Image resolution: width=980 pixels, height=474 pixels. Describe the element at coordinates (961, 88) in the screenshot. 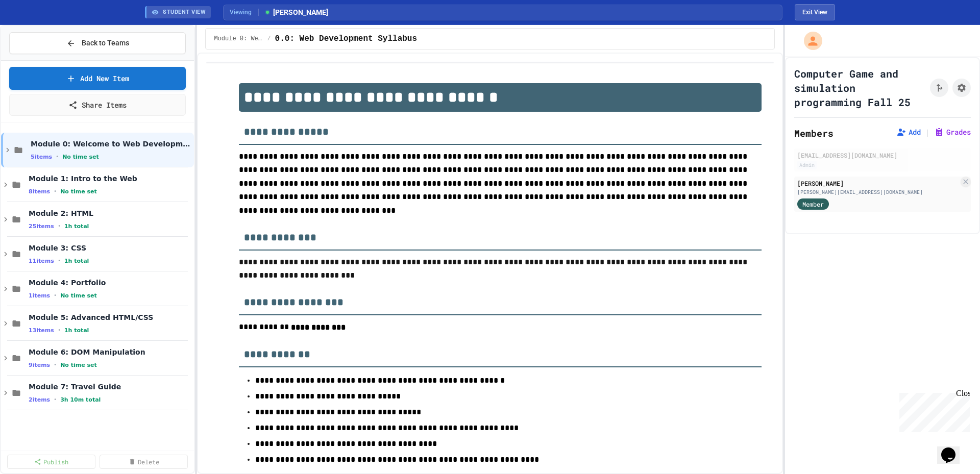

I see `button: Assignment Settings` at that location.